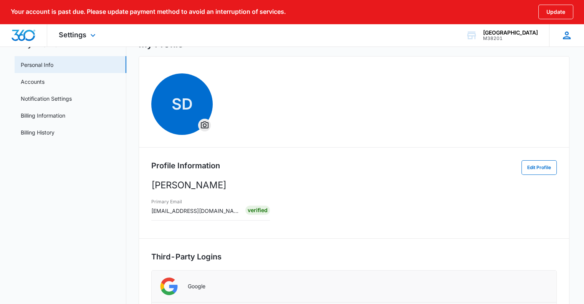 The height and width of the screenshot is (304, 584). What do you see at coordinates (196, 202) in the screenshot?
I see `h3: Primary Email` at bounding box center [196, 202].